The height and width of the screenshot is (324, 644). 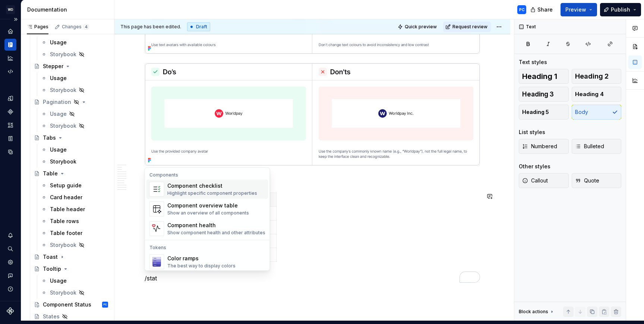 What do you see at coordinates (68, 209) in the screenshot?
I see `div: Table header` at bounding box center [68, 209].